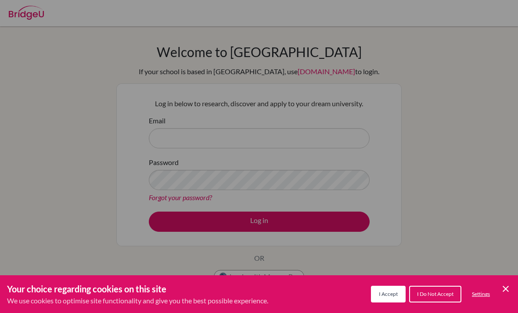 The height and width of the screenshot is (313, 518). What do you see at coordinates (137, 289) in the screenshot?
I see `h3: Your choice regarding cookies on this site` at bounding box center [137, 289].